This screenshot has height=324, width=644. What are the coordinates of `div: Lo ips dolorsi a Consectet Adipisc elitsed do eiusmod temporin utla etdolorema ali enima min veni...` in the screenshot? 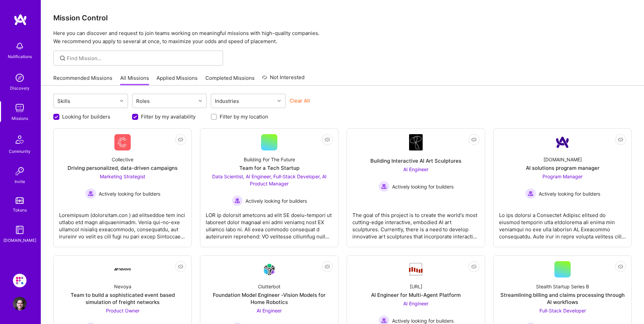 It's located at (563, 223).